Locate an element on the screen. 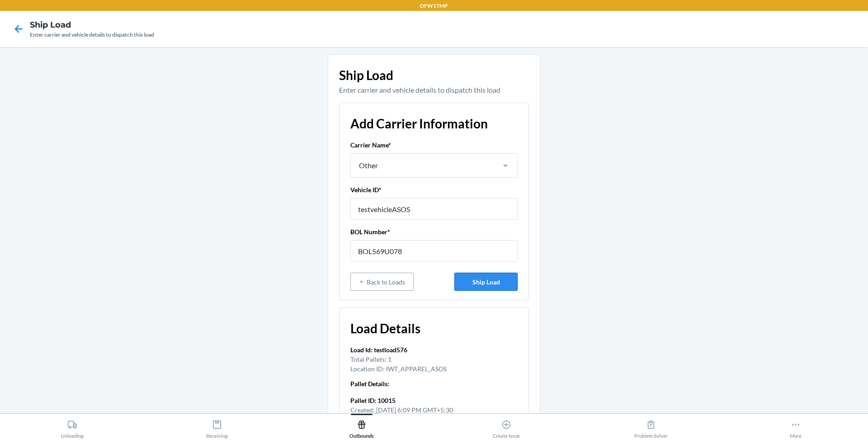 The width and height of the screenshot is (868, 440). p: DFW1TMP is located at coordinates (434, 6).